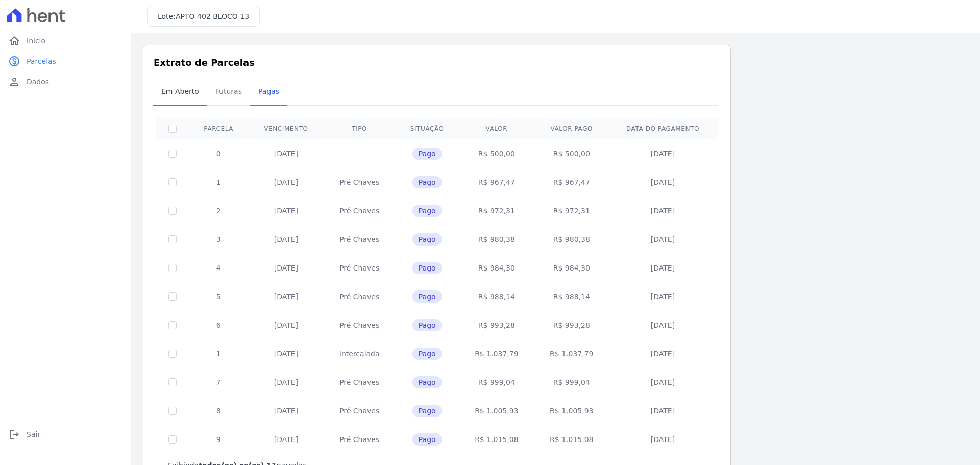  I want to click on td: R$ 967,47, so click(571, 182).